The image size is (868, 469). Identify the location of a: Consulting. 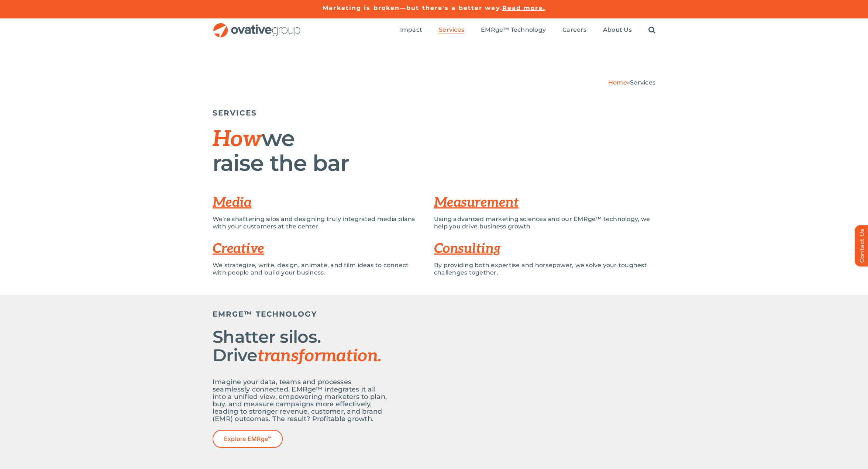
(467, 248).